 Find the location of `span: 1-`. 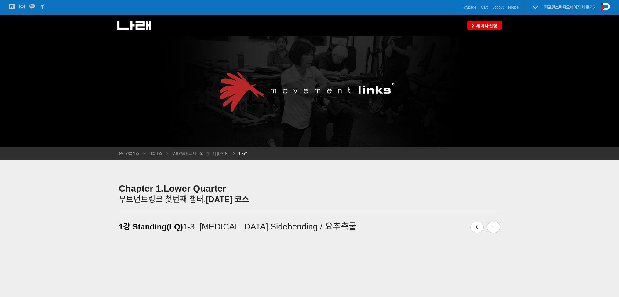

span: 1- is located at coordinates (186, 226).